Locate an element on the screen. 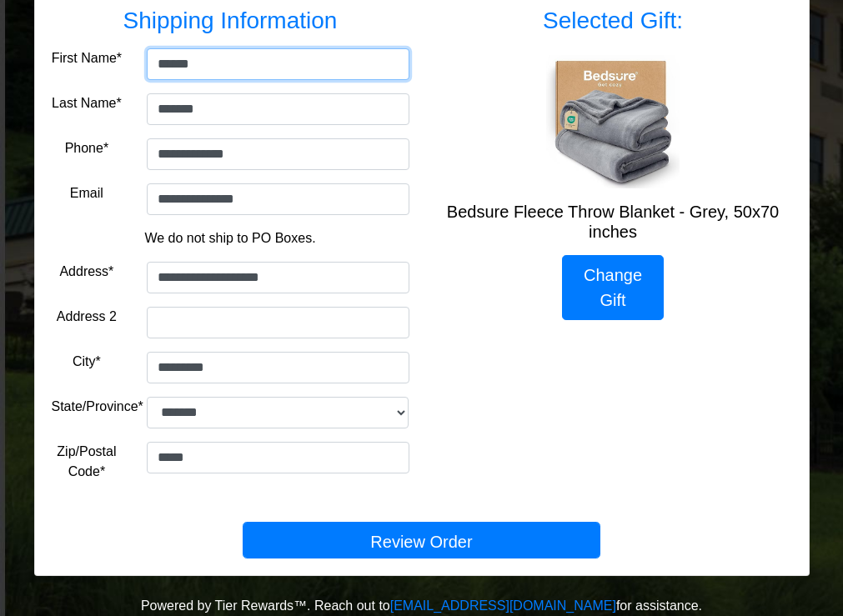 The image size is (843, 616). a: Change Gift is located at coordinates (612, 288).